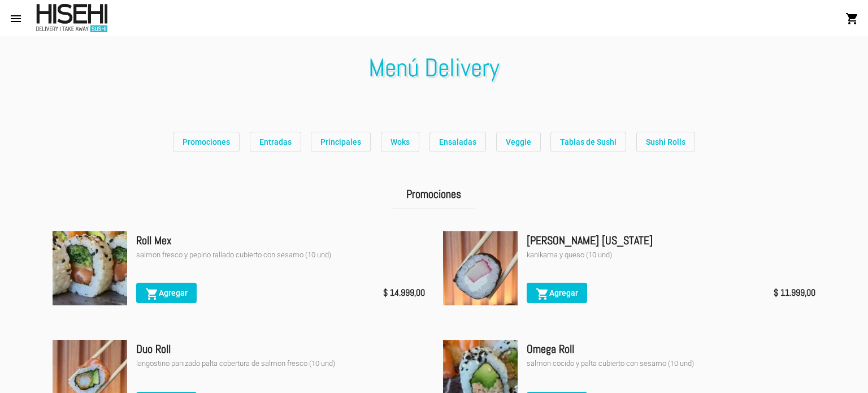 The height and width of the screenshot is (393, 868). I want to click on mat-icon: menu, so click(16, 19).